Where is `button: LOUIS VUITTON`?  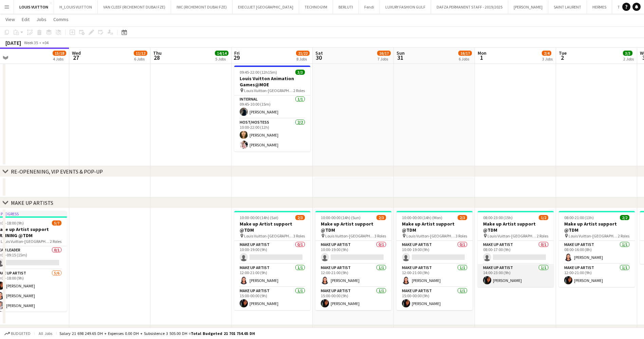 button: LOUIS VUITTON is located at coordinates (34, 7).